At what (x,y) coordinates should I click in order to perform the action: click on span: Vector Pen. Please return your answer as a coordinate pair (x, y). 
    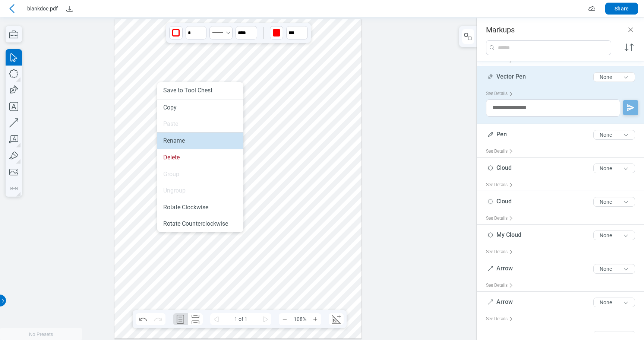
    Looking at the image, I should click on (511, 76).